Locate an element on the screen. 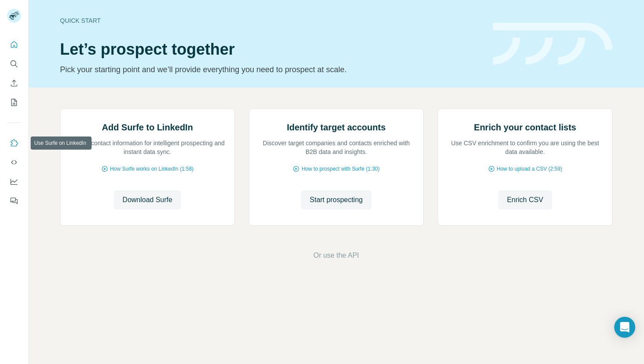  span: Download Surfe is located at coordinates (148, 200).